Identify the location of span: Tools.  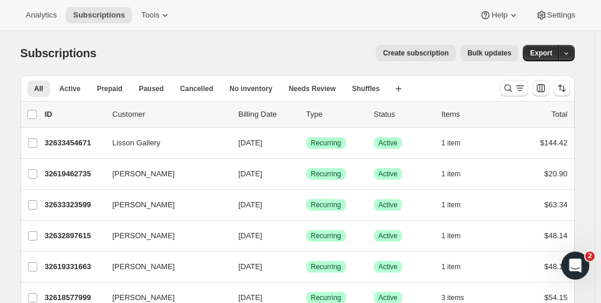
(150, 15).